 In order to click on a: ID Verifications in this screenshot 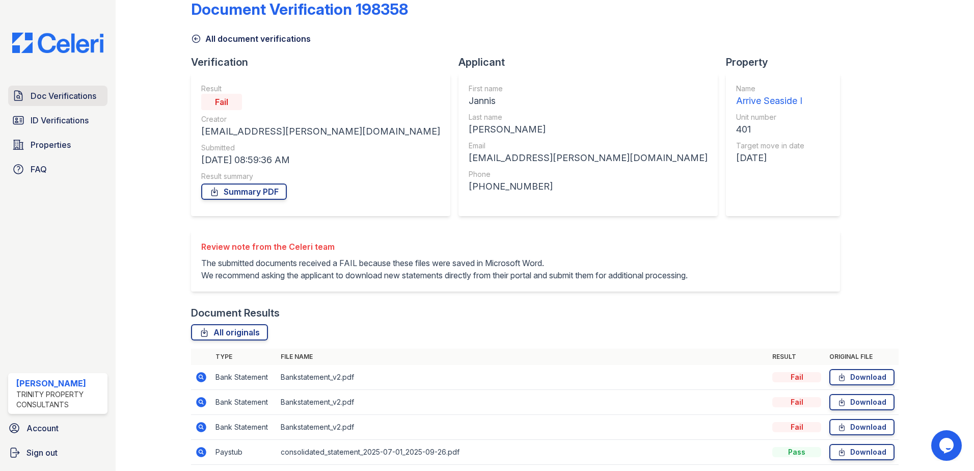, I will do `click(58, 120)`.